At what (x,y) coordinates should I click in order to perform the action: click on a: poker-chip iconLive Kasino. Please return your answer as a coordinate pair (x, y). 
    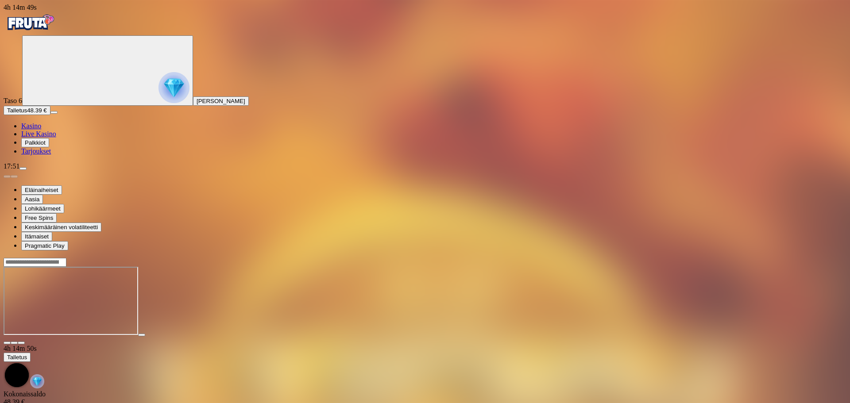
    Looking at the image, I should click on (39, 134).